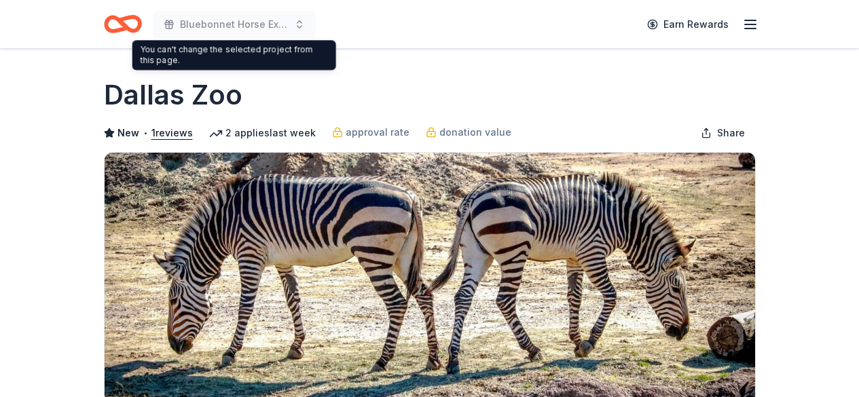  I want to click on a: donation value, so click(469, 132).